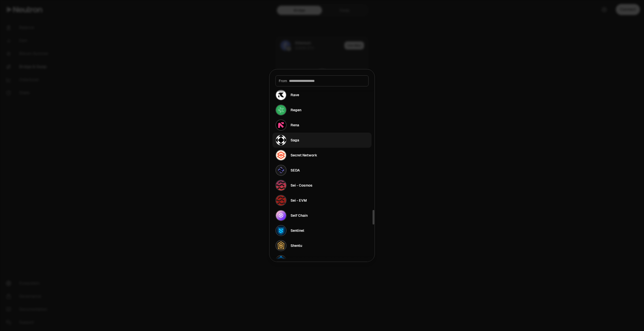 This screenshot has height=331, width=644. I want to click on div: Shido, so click(295, 261).